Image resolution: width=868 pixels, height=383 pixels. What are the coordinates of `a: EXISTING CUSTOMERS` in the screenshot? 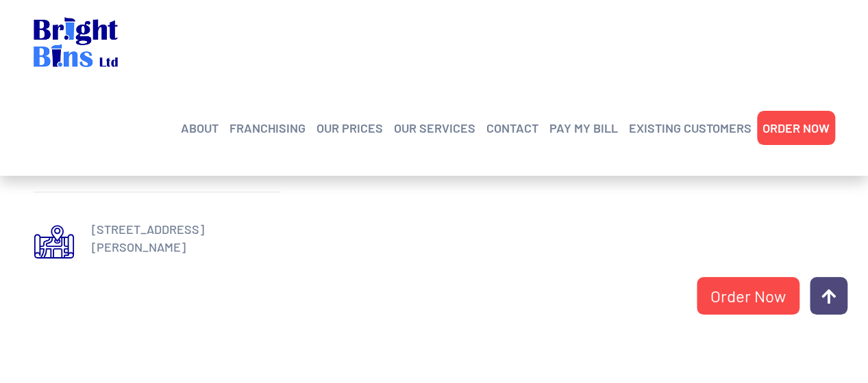 It's located at (690, 128).